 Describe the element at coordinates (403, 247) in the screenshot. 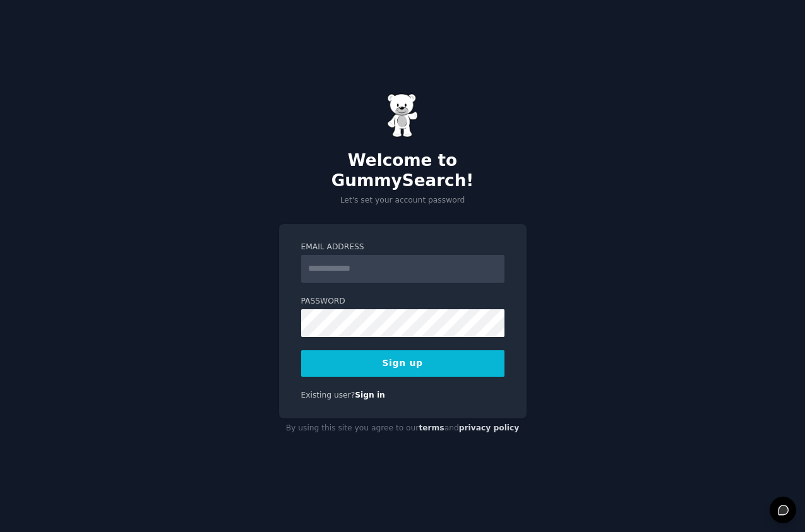

I see `label: Email Address` at that location.